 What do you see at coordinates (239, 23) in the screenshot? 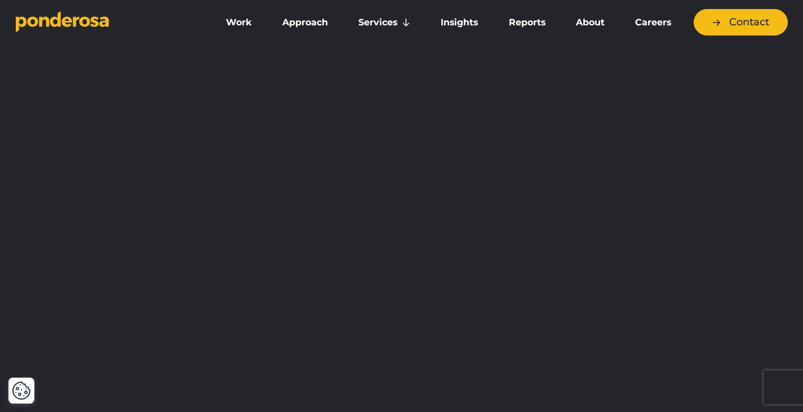
I see `a: Work` at bounding box center [239, 23].